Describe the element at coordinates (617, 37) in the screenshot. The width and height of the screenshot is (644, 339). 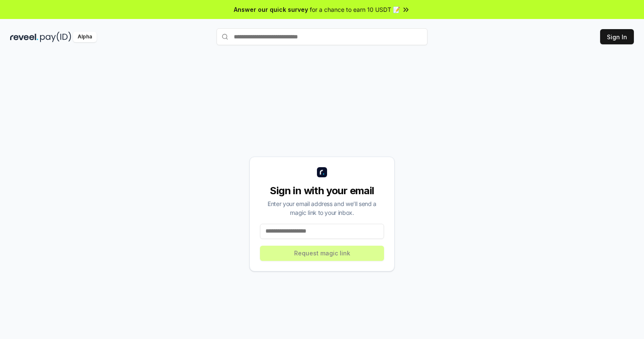
I see `button: Sign In` at that location.